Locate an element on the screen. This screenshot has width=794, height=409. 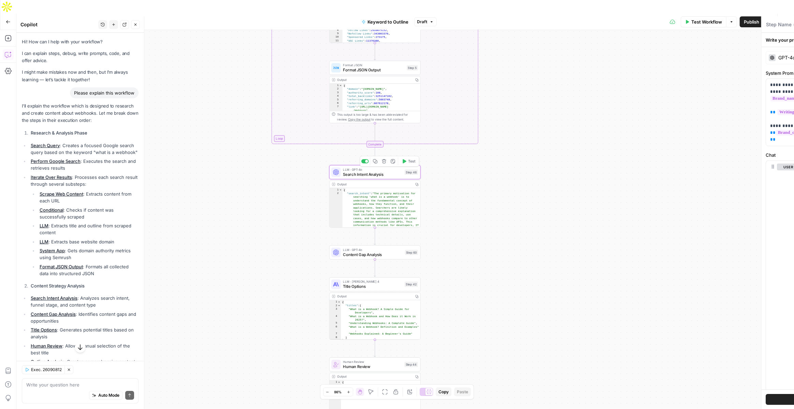
span: Search Intent Analysis is located at coordinates (373, 174).